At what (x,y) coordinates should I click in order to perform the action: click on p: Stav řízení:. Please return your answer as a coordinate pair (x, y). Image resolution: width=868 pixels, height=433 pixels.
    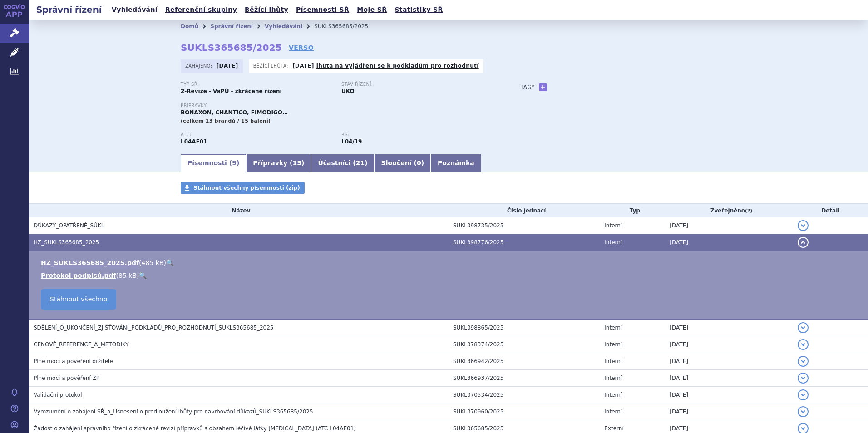
    Looking at the image, I should click on (417, 85).